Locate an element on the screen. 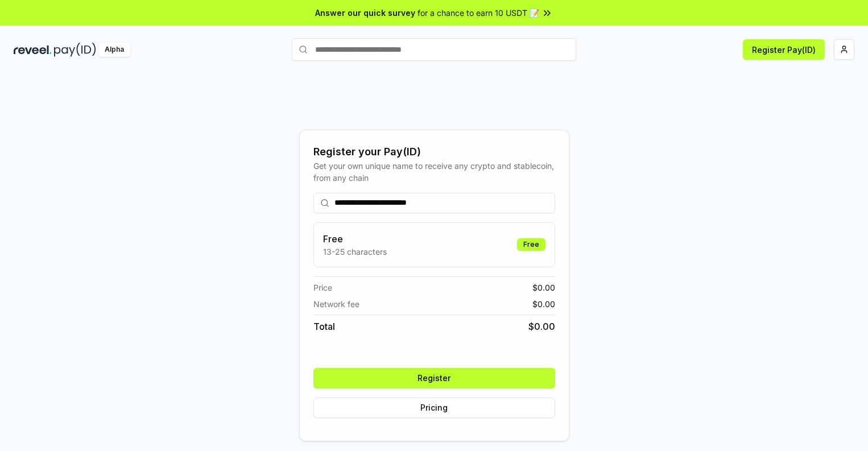 This screenshot has height=451, width=868. span: Answer our quick survey is located at coordinates (365, 13).